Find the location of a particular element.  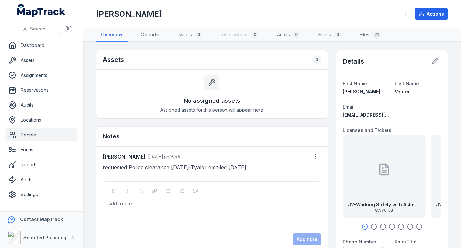

button: Search is located at coordinates (34, 29).